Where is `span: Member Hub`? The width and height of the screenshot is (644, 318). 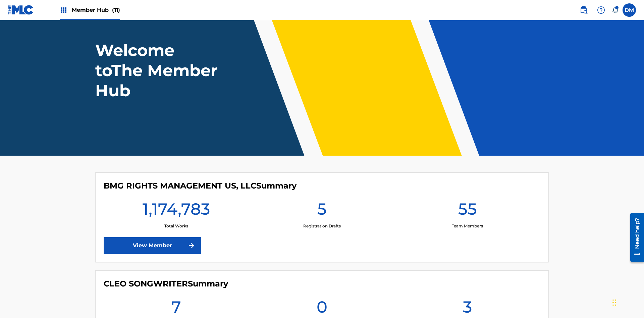 span: Member Hub is located at coordinates (96, 10).